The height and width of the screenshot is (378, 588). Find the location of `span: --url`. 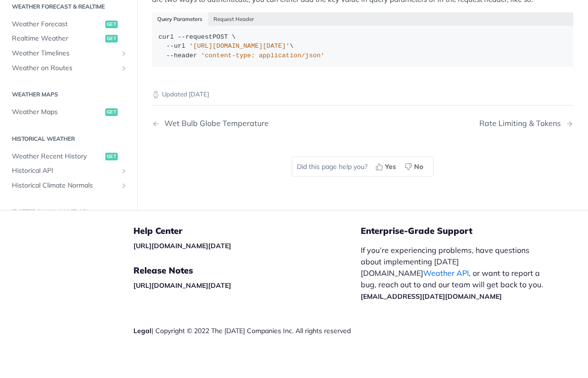

span: --url is located at coordinates (176, 46).